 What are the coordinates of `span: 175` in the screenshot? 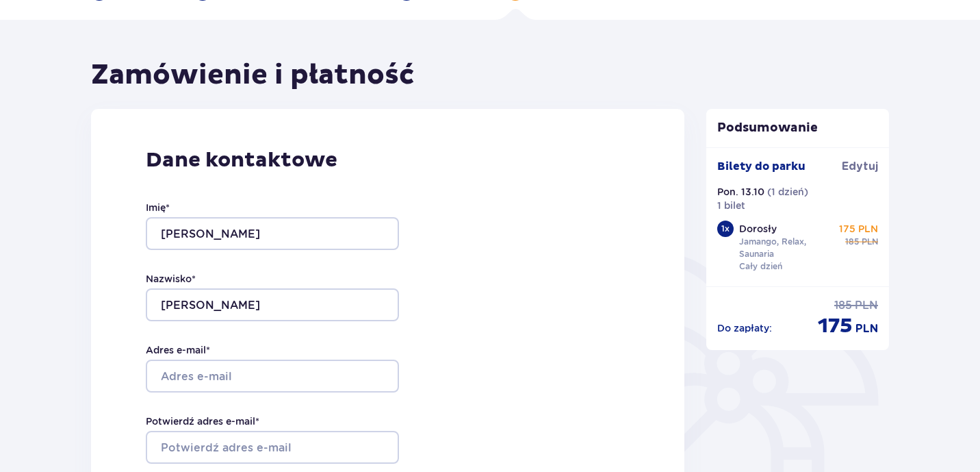 It's located at (835, 326).